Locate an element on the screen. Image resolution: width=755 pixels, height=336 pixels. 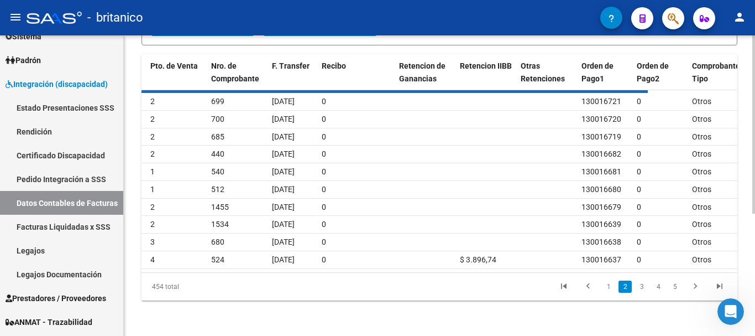
span: 130016639 is located at coordinates (602, 224).